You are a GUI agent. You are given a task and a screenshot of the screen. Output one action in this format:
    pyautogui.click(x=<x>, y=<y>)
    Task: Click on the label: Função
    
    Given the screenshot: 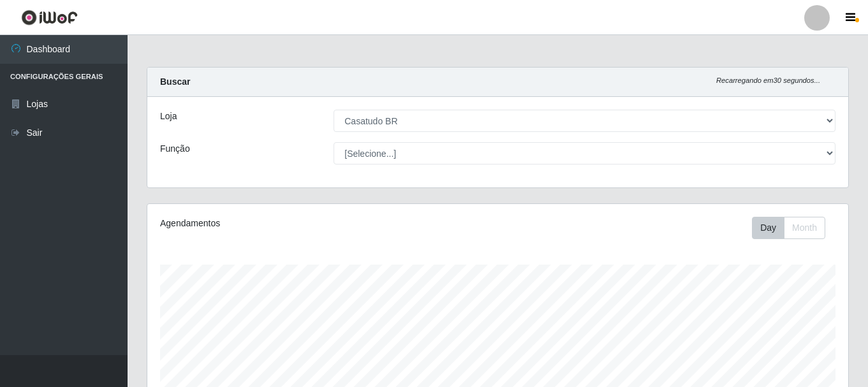 What is the action you would take?
    pyautogui.click(x=175, y=149)
    